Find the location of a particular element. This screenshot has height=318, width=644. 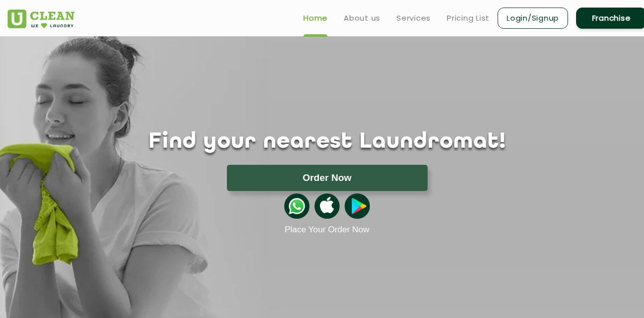

a: Pricing List is located at coordinates (468, 18).